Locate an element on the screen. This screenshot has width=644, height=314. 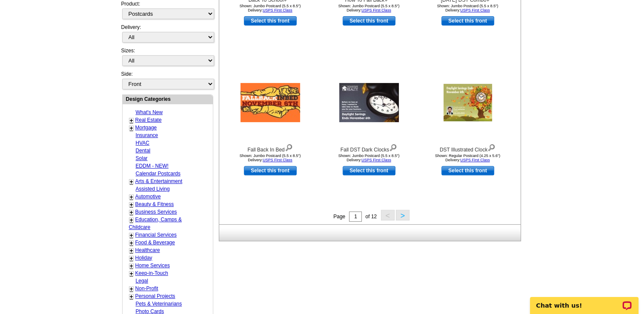
a: Personal Projects is located at coordinates (155, 296).